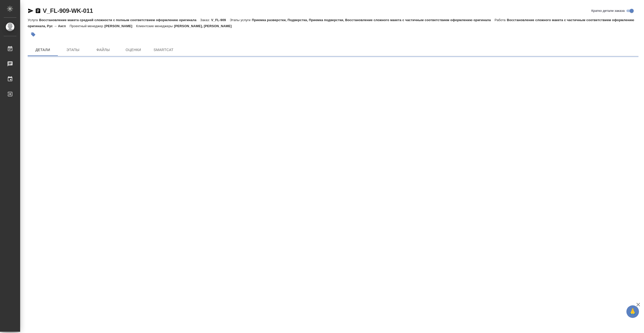  What do you see at coordinates (221, 19) in the screenshot?
I see `p: V_FL-909` at bounding box center [221, 19].